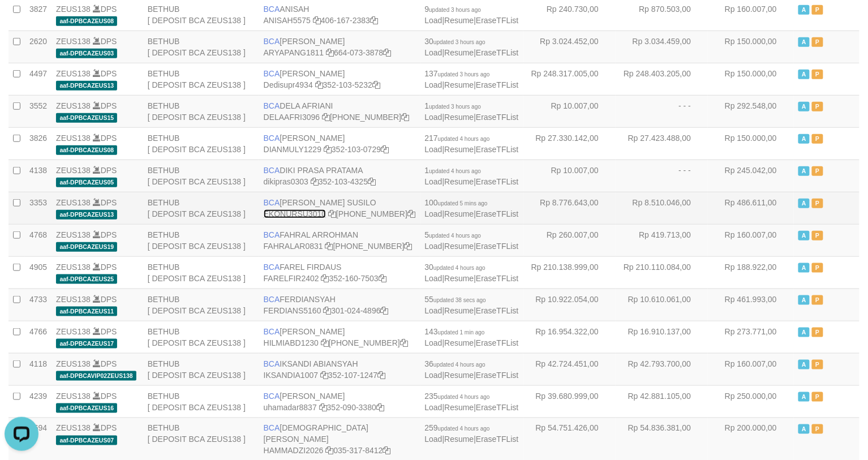  Describe the element at coordinates (319, 85) in the screenshot. I see `a: Copy Dedisupr4934 to clipboard` at that location.